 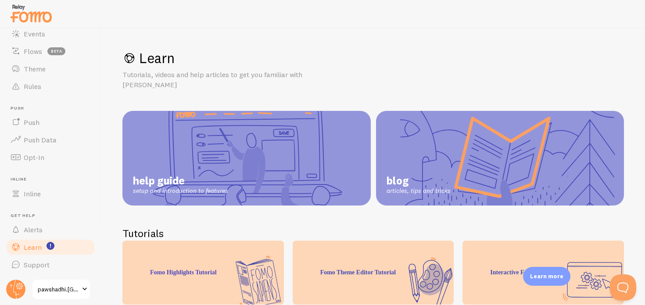 What do you see at coordinates (33, 51) in the screenshot?
I see `span: Flows` at bounding box center [33, 51].